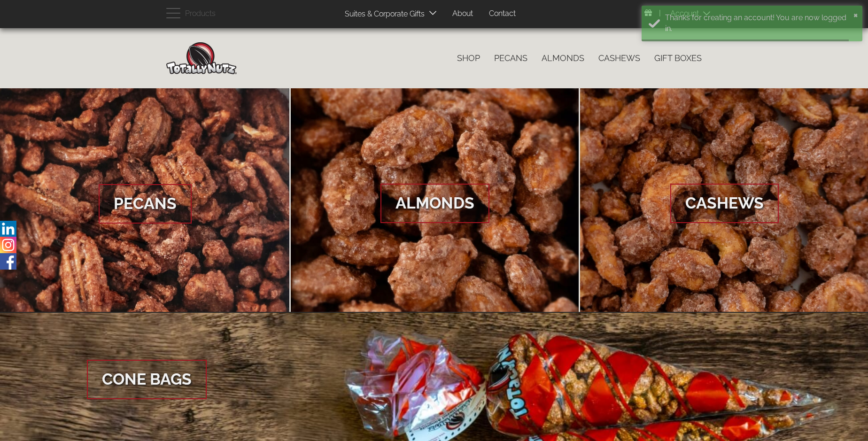 Image resolution: width=868 pixels, height=441 pixels. I want to click on a: About, so click(463, 13).